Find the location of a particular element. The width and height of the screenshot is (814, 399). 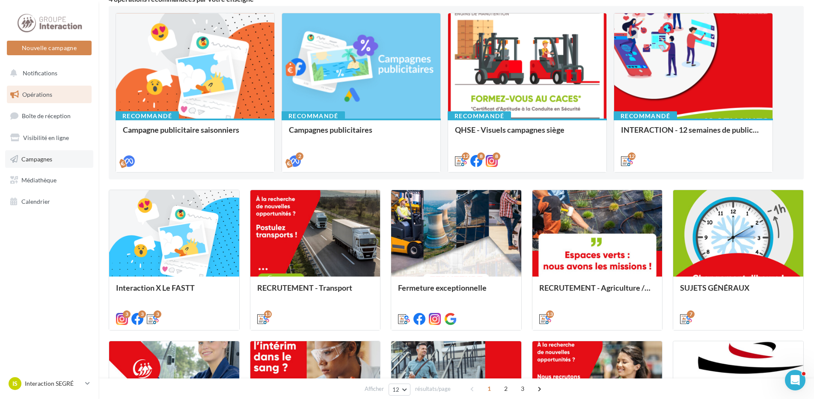

span: Boîte de réception is located at coordinates (46, 116).